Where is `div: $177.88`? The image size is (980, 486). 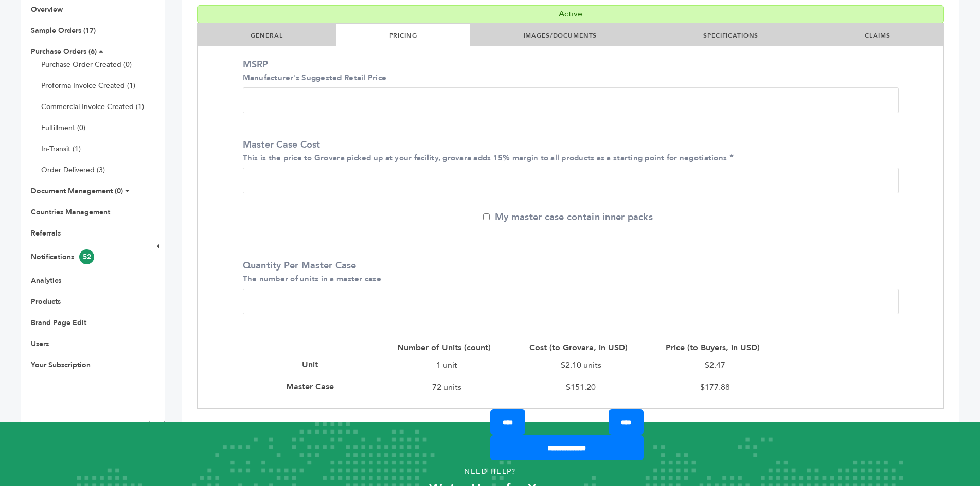 div: $177.88 is located at coordinates (715, 387).